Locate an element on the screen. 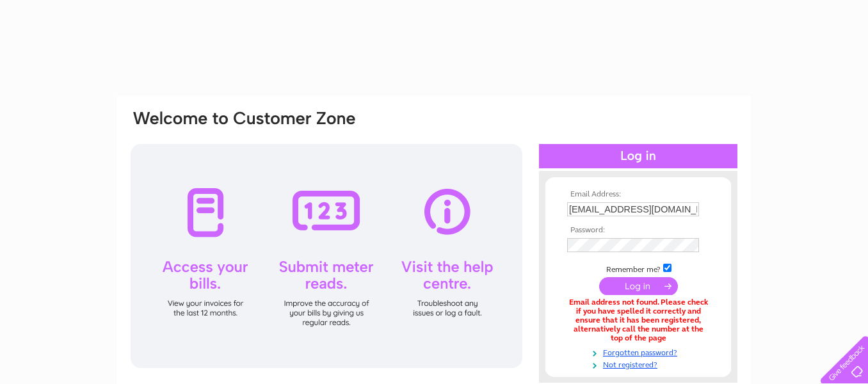 The width and height of the screenshot is (868, 384). th: Email Address: is located at coordinates (638, 194).